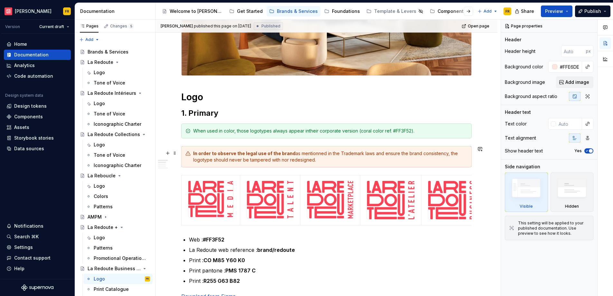 This screenshot has width=613, height=296. Describe the element at coordinates (531, 96) in the screenshot. I see `div: Background aspect ratio` at that location.